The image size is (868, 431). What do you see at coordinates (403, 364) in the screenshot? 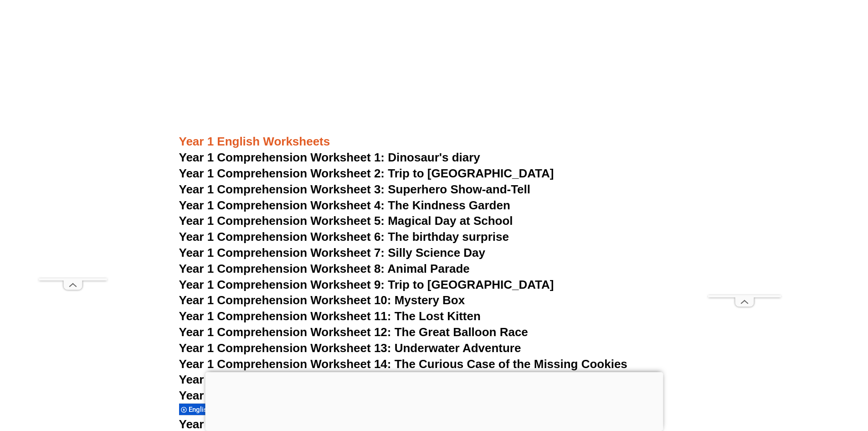
I see `a: Year 1 Comprehension Worksheet 14: The Curious Case of the Missing Cookies` at bounding box center [403, 364].